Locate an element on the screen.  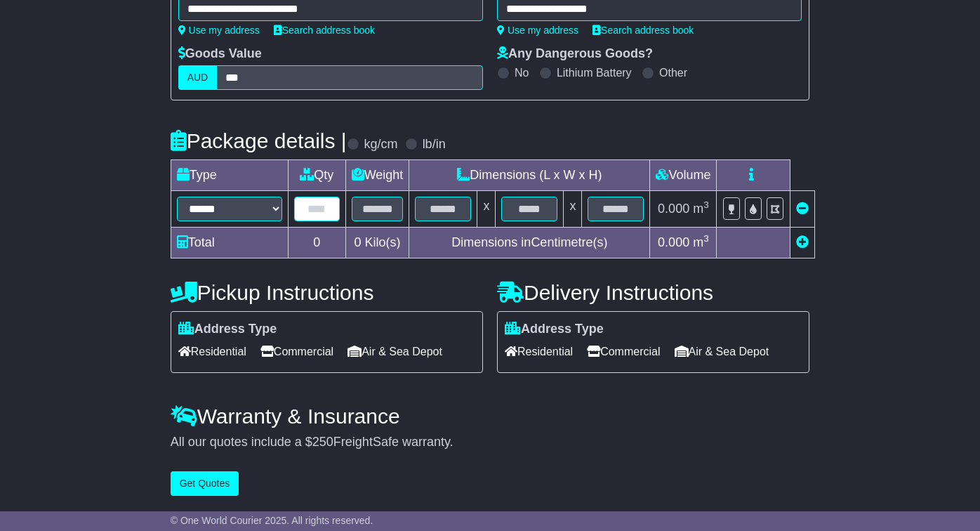
td: Qty is located at coordinates (317, 176).